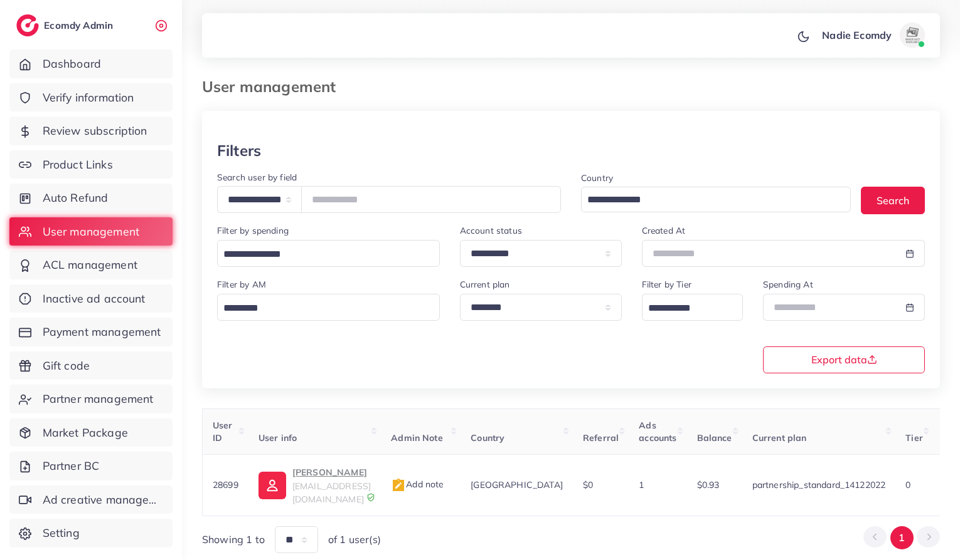 The image size is (960, 560). Describe the element at coordinates (664, 231) in the screenshot. I see `label: Created At` at that location.